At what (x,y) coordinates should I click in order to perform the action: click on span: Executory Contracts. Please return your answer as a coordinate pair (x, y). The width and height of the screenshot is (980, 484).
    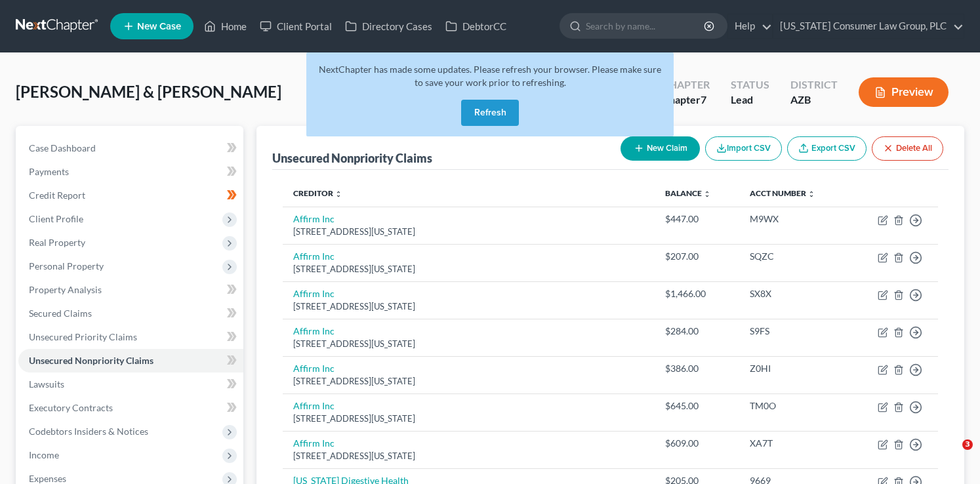
    Looking at the image, I should click on (71, 407).